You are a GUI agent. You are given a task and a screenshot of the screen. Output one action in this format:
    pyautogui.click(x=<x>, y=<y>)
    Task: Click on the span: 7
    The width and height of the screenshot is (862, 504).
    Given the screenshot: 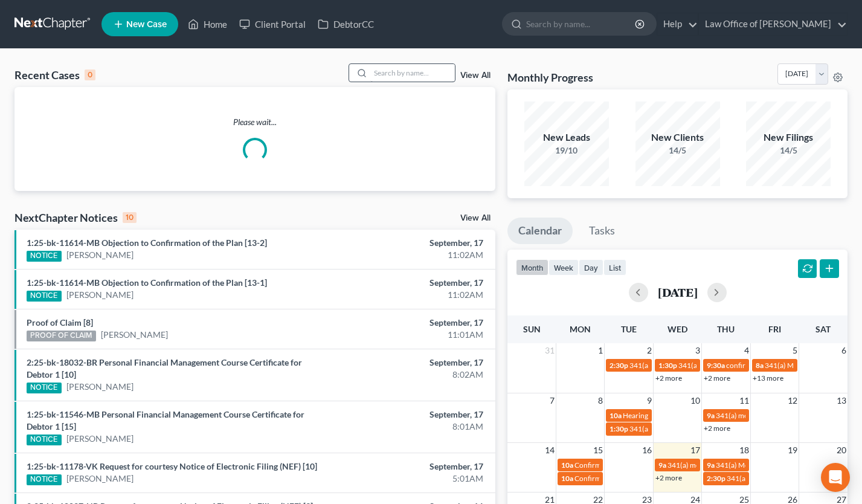 What is the action you would take?
    pyautogui.click(x=553, y=401)
    